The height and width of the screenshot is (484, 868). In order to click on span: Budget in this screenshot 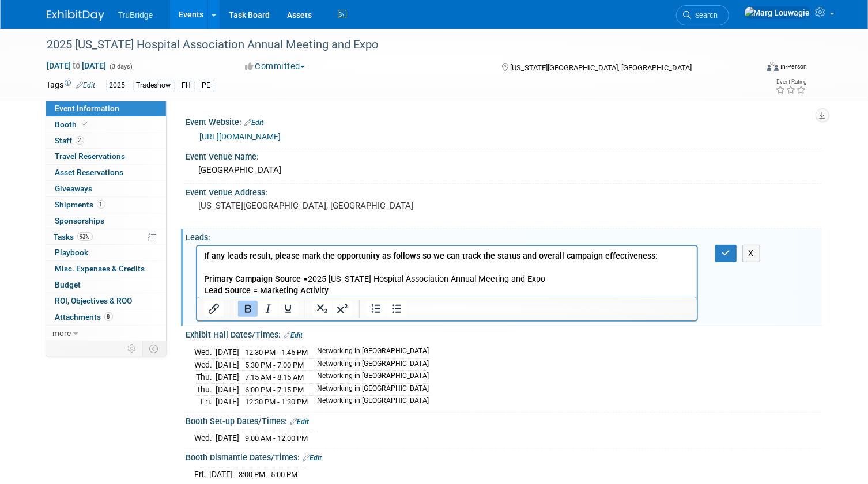, I will do `click(68, 284)`.